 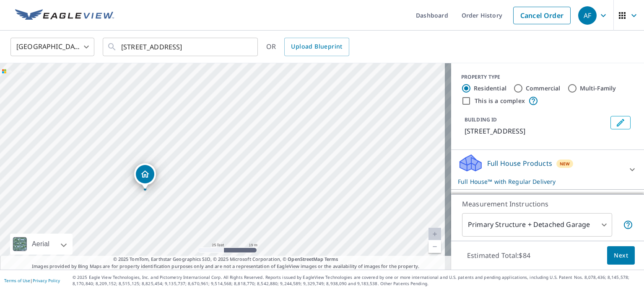 What do you see at coordinates (621, 123) in the screenshot?
I see `button: Edit building 1` at bounding box center [621, 123].